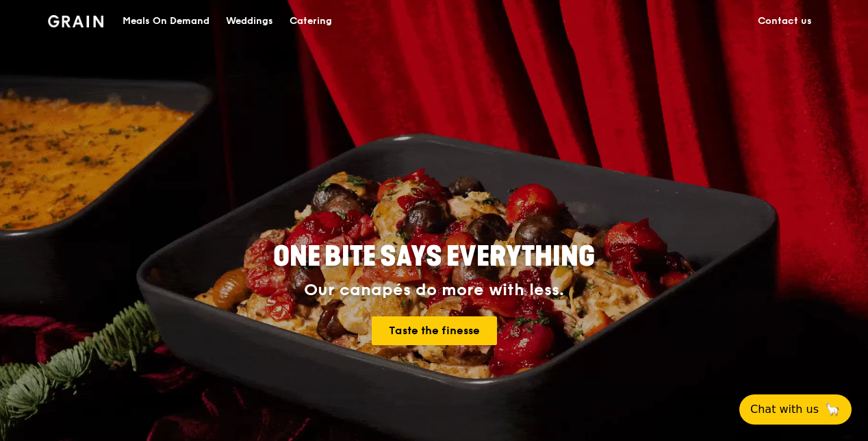 Image resolution: width=868 pixels, height=441 pixels. What do you see at coordinates (785, 410) in the screenshot?
I see `span: Chat with us` at bounding box center [785, 410].